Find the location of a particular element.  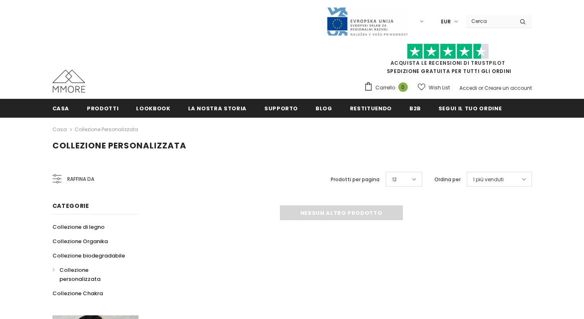

label: Ordina per is located at coordinates (448, 180).